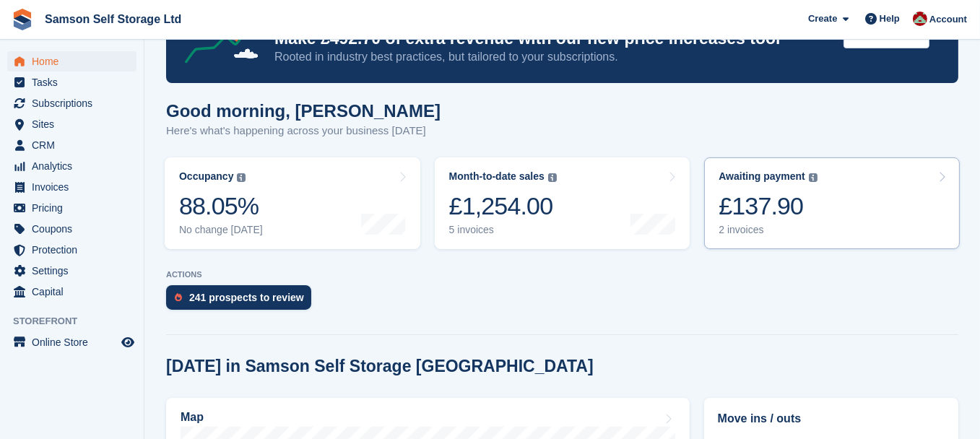  Describe the element at coordinates (75, 62) in the screenshot. I see `span: Home` at that location.